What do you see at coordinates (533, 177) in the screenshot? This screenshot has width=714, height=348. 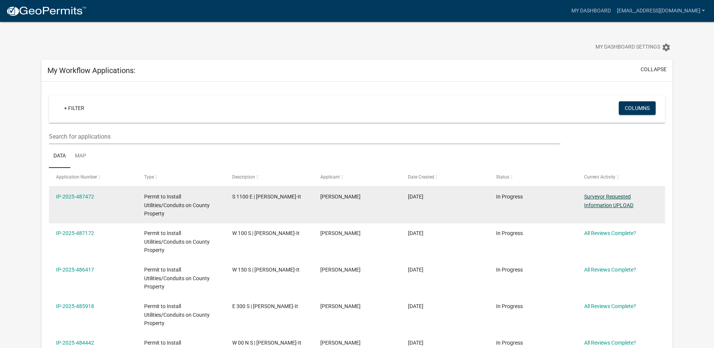 I see `datatable-header-cell: Status` at bounding box center [533, 177].